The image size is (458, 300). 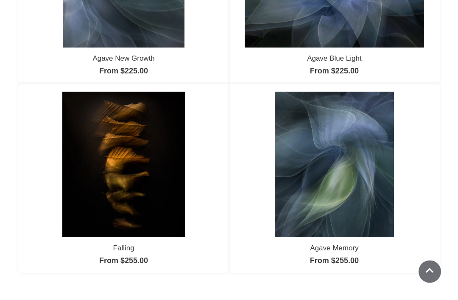 I want to click on a: Agave Blue Light, so click(x=334, y=59).